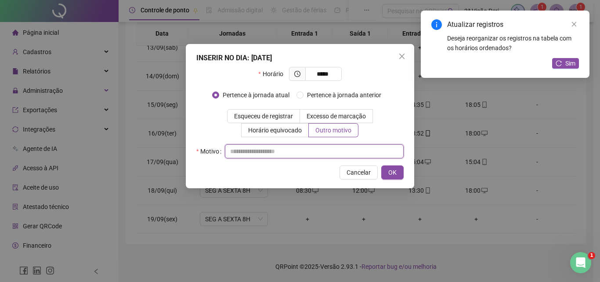 The height and width of the screenshot is (282, 600). I want to click on a: Close, so click(574, 24).